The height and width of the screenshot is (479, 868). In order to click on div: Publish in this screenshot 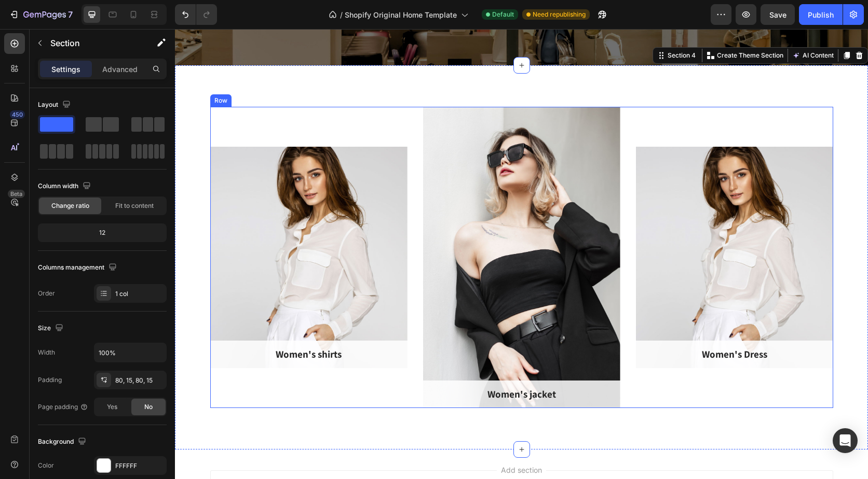, I will do `click(821, 15)`.